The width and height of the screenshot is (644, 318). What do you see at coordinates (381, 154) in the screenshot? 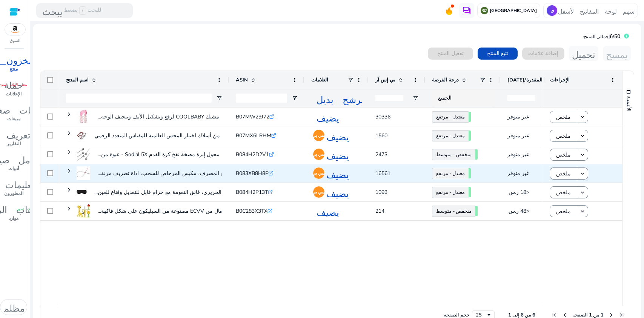
I see `font: 2473` at bounding box center [381, 154].